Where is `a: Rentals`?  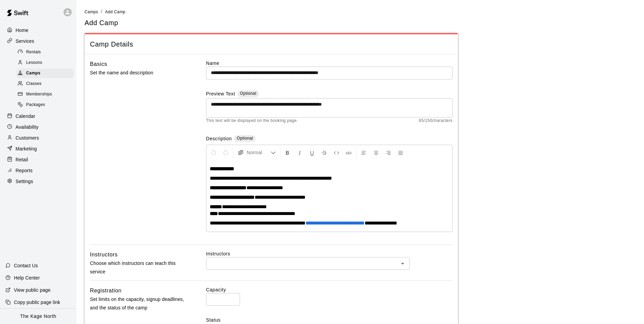
a: Rentals is located at coordinates (46, 52).